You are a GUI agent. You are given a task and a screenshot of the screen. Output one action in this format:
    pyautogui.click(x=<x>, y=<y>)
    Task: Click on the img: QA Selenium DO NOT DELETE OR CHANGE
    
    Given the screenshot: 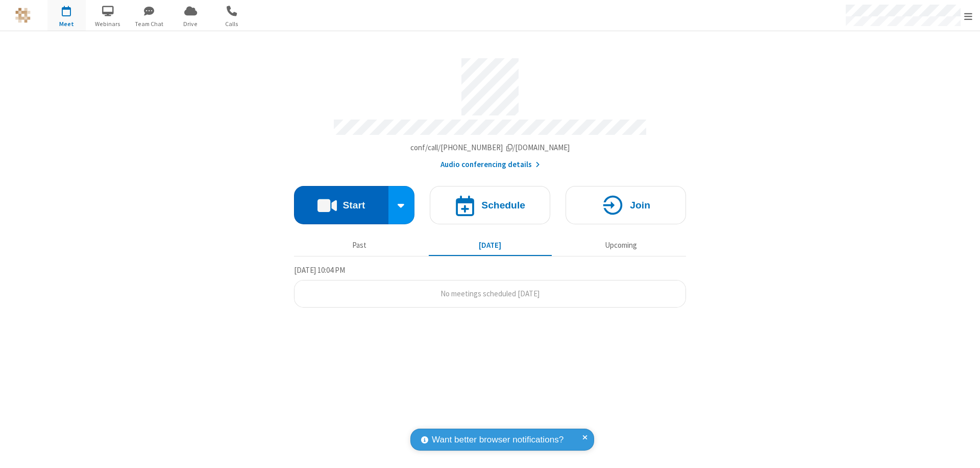 What is the action you would take?
    pyautogui.click(x=23, y=15)
    